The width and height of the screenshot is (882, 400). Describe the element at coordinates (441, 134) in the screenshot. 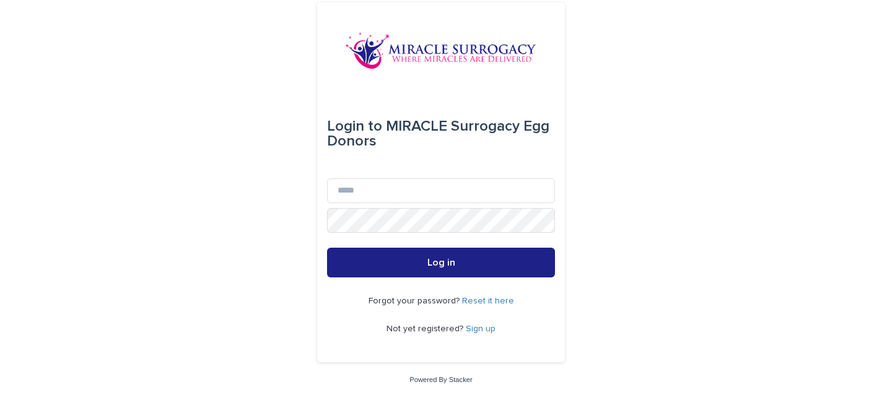

I see `div: MIRACLE Surrogacy Egg Donors` at that location.